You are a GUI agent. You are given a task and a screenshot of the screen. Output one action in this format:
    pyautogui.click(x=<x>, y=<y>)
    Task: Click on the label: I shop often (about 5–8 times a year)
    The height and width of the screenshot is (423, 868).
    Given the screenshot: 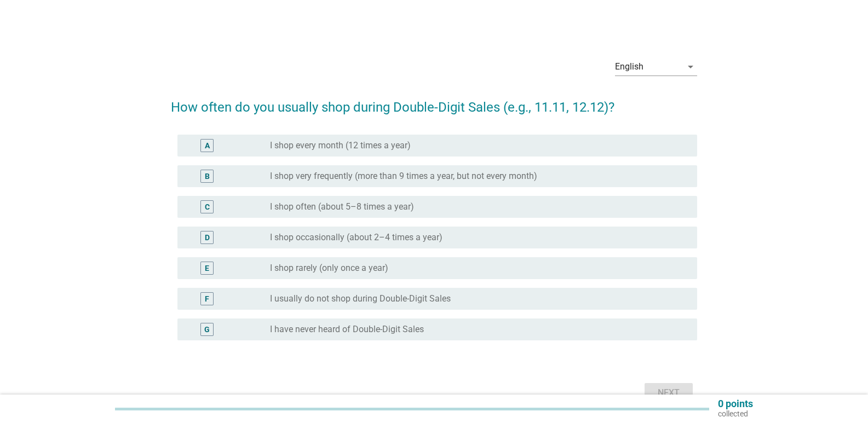 What is the action you would take?
    pyautogui.click(x=342, y=207)
    